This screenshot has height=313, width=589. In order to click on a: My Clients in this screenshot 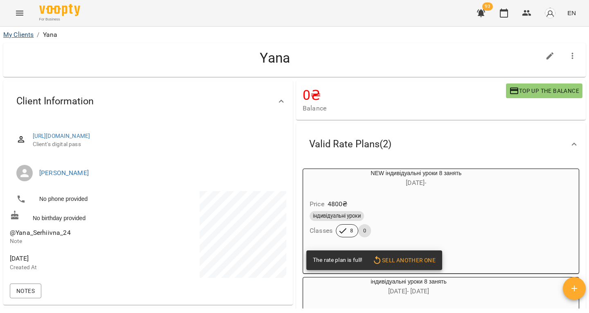, I will do `click(18, 34)`.